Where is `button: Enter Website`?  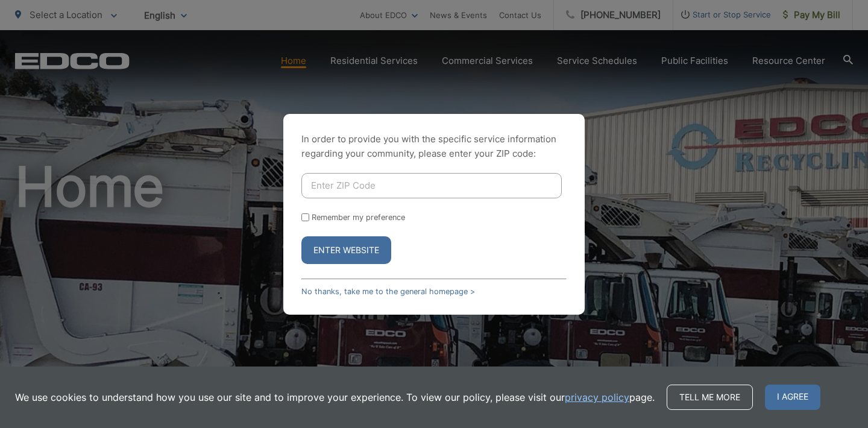 button: Enter Website is located at coordinates (346, 250).